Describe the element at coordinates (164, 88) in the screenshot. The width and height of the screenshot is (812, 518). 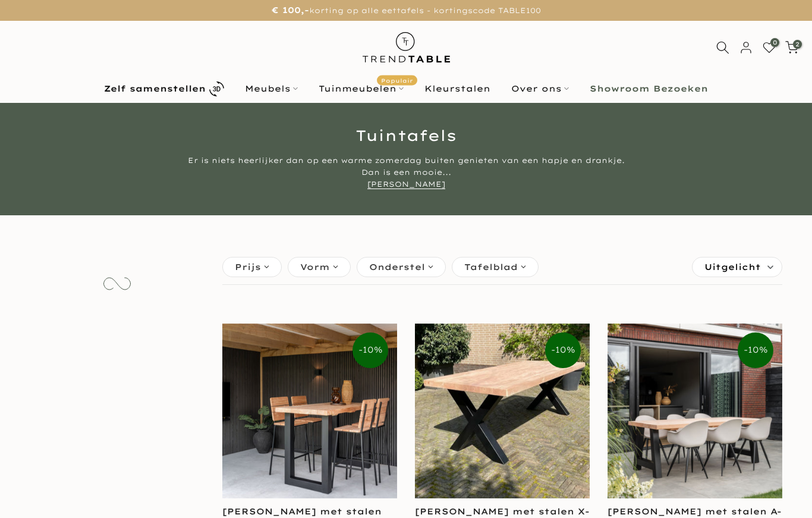
I see `a: Zelf samenstellen` at that location.